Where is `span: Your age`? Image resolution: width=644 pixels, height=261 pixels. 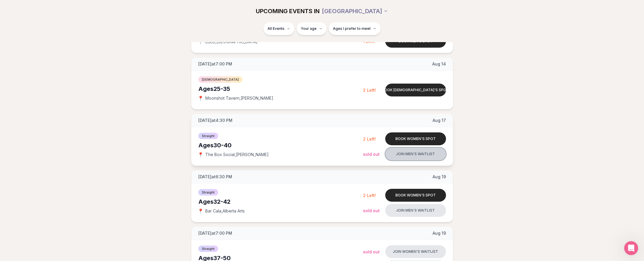
span: Your age is located at coordinates (309, 29).